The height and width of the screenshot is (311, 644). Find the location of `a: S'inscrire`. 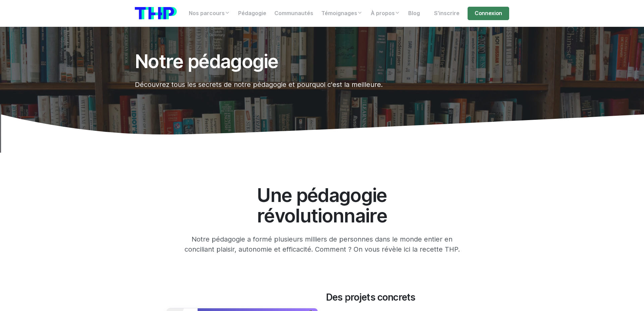

a: S'inscrire is located at coordinates (447, 13).